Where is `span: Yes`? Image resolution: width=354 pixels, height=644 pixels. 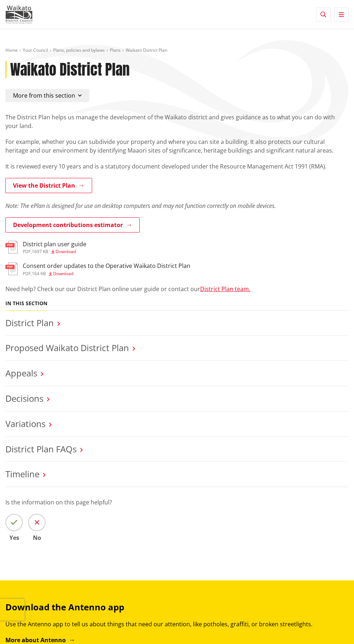 span: Yes is located at coordinates (14, 537).